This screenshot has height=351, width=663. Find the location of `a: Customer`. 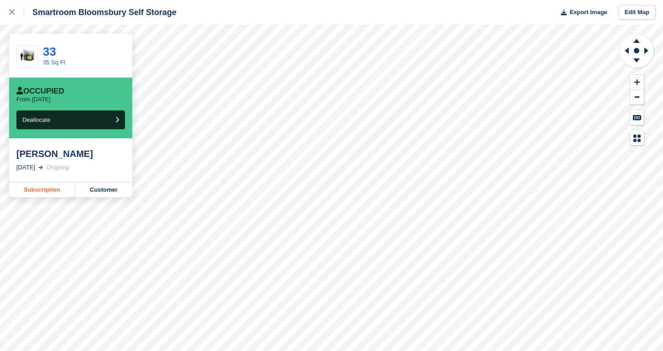

a: Customer is located at coordinates (104, 190).